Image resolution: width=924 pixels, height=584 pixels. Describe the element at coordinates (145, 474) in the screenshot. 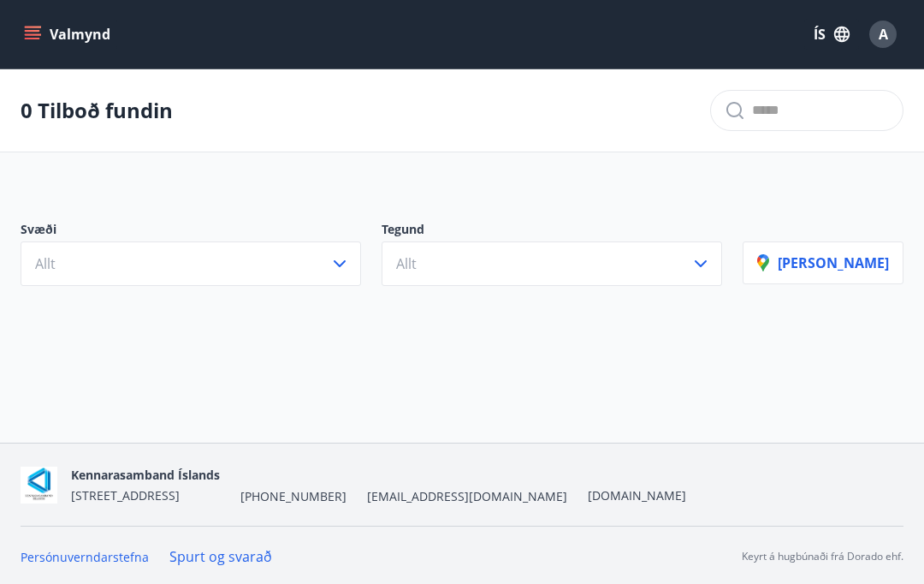

I see `span: Kennarasamband Íslands` at that location.